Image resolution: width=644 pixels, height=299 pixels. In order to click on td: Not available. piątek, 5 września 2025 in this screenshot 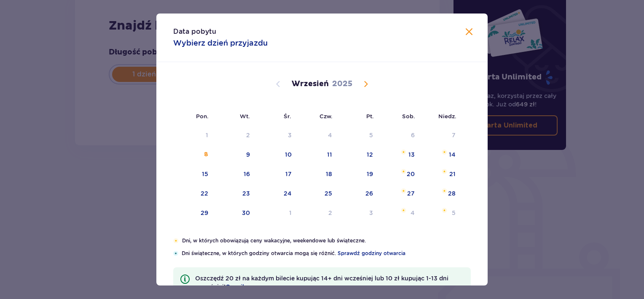, I will do `click(358, 136)`.